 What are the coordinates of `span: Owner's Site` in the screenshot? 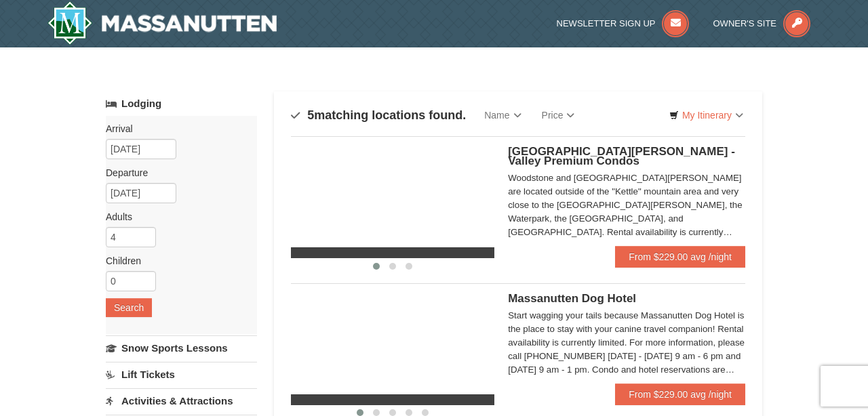 It's located at (745, 23).